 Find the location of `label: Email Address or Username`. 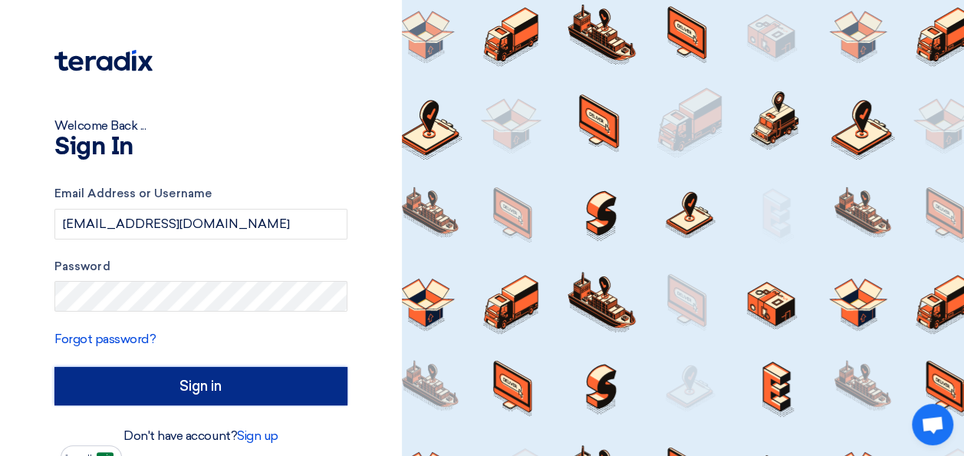

label: Email Address or Username is located at coordinates (201, 193).